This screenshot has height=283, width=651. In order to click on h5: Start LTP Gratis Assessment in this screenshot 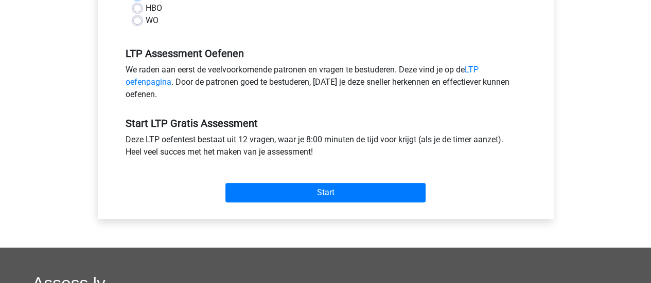, I will do `click(326, 123)`.